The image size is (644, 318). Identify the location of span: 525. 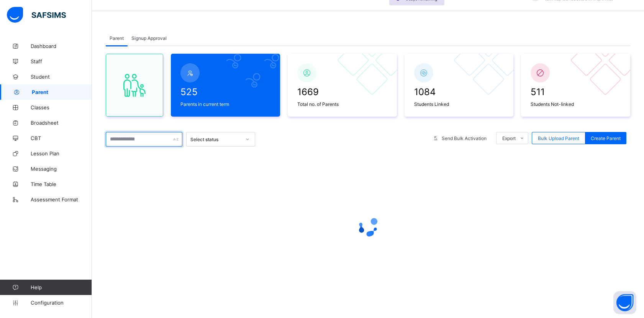
(225, 92).